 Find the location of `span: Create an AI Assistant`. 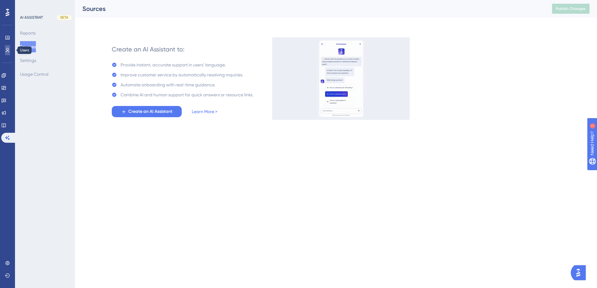

span: Create an AI Assistant is located at coordinates (150, 112).